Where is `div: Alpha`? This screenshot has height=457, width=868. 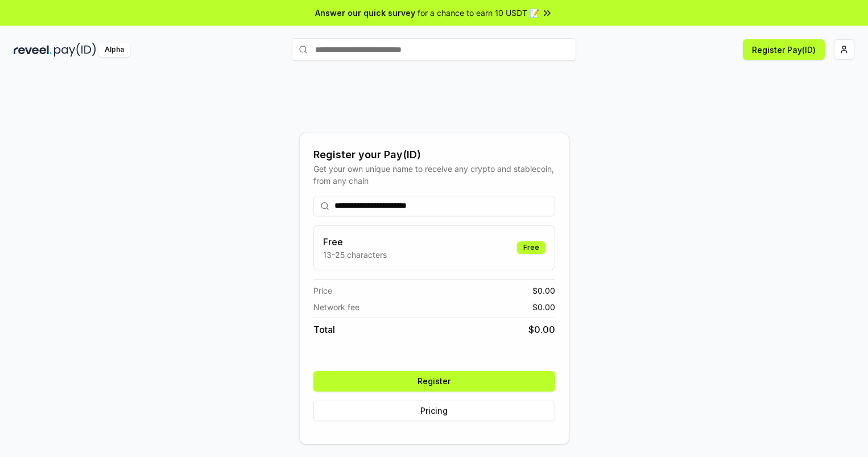 div: Alpha is located at coordinates (114, 50).